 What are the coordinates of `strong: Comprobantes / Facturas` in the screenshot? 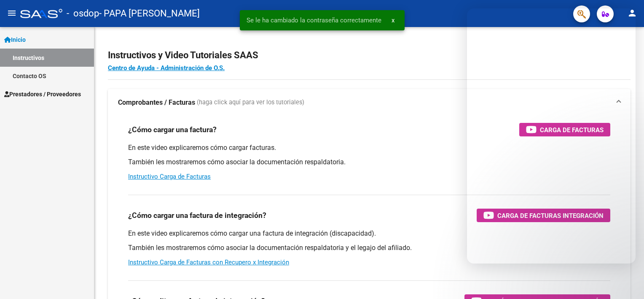 It's located at (156, 103).